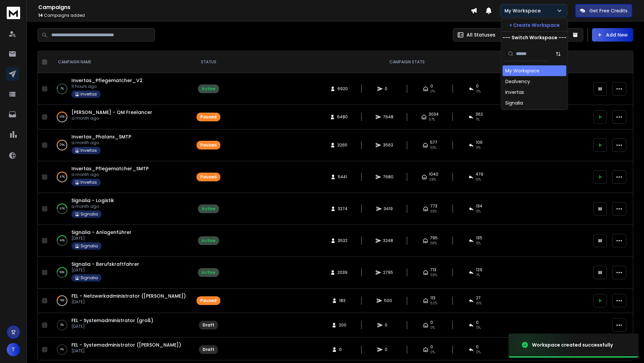 The height and width of the screenshot is (363, 644). I want to click on span: 3248, so click(388, 241).